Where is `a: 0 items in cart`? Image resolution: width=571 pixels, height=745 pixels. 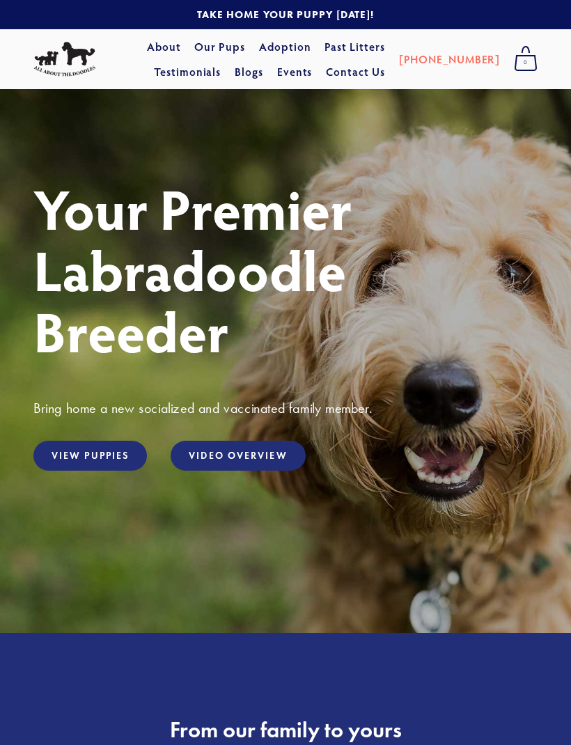
a: 0 items in cart is located at coordinates (526, 59).